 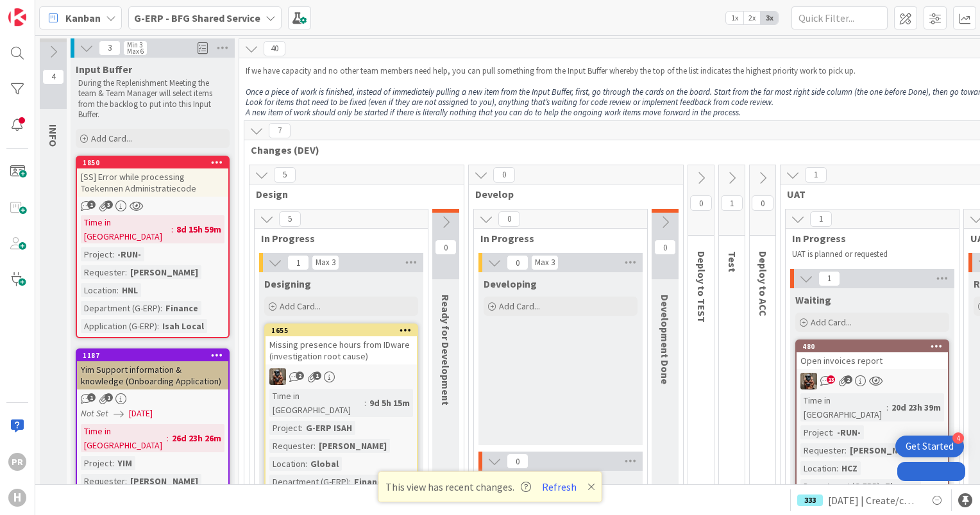 I want to click on div: 1850, so click(x=152, y=163).